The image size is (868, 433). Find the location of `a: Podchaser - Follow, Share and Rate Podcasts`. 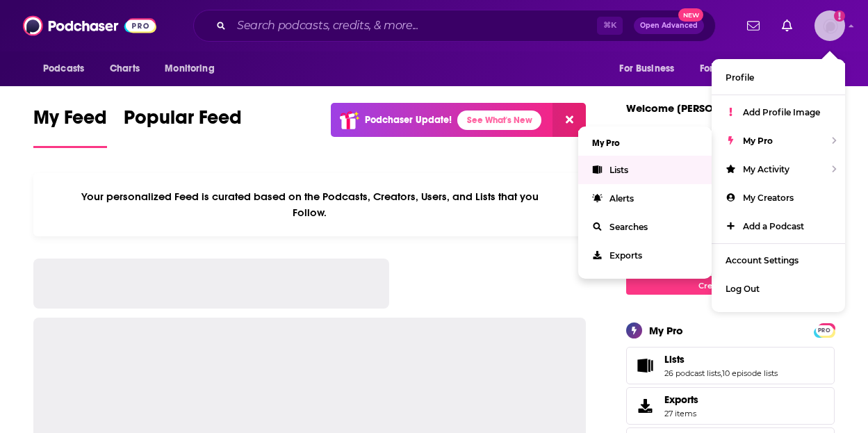

a: Podchaser - Follow, Share and Rate Podcasts is located at coordinates (90, 26).